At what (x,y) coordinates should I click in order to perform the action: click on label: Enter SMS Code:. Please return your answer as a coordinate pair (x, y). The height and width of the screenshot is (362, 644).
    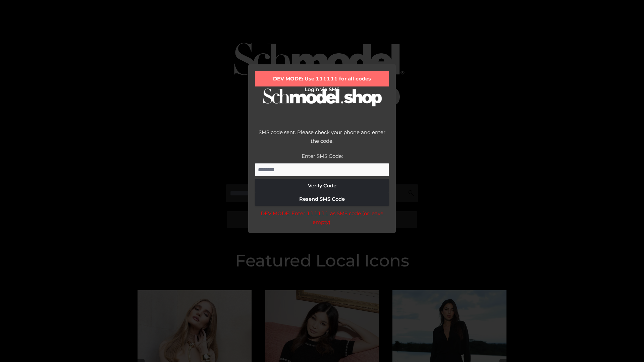
    Looking at the image, I should click on (322, 156).